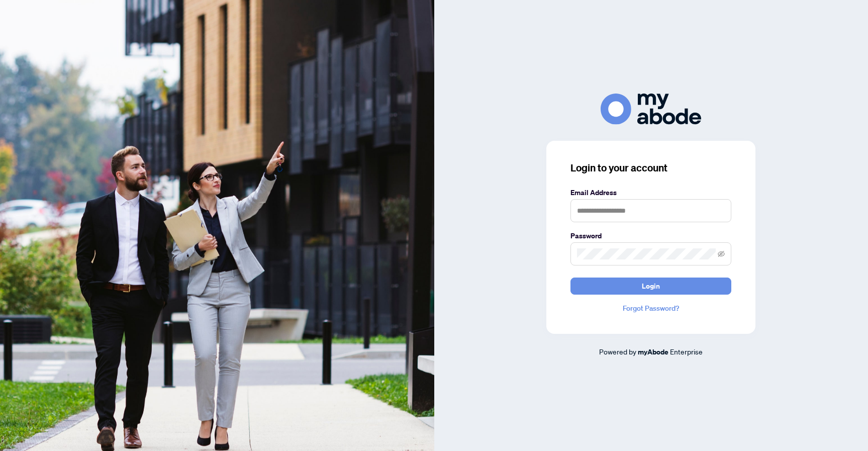 The height and width of the screenshot is (451, 868). I want to click on button: Login, so click(651, 287).